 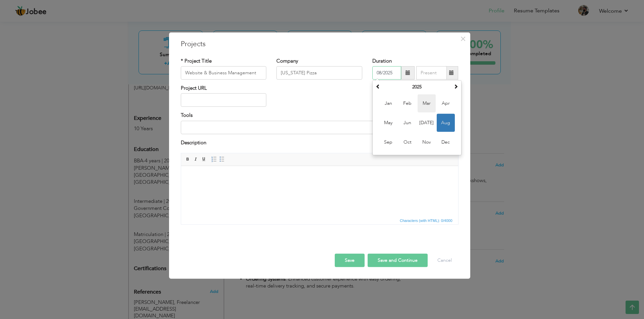 What do you see at coordinates (222, 160) in the screenshot?
I see `a: Insert/Remove Bulleted List` at bounding box center [222, 160].